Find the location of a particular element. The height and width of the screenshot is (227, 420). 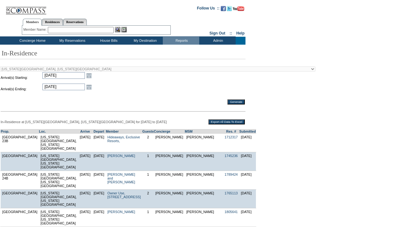

a: Become our fan on Facebook is located at coordinates (223, 10).